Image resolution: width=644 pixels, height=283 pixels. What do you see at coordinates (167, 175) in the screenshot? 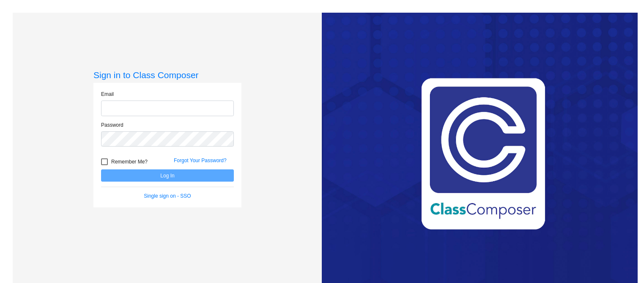
I see `button: Log In` at bounding box center [167, 175].